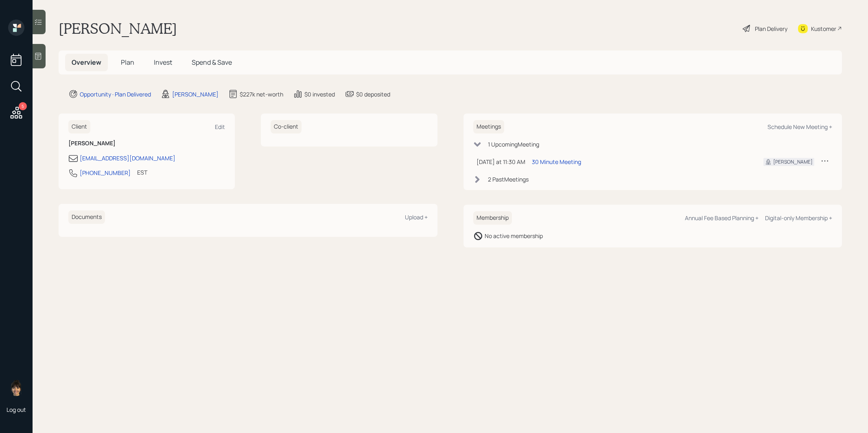 The image size is (868, 433). Describe the element at coordinates (824, 28) in the screenshot. I see `div: Kustomer` at that location.